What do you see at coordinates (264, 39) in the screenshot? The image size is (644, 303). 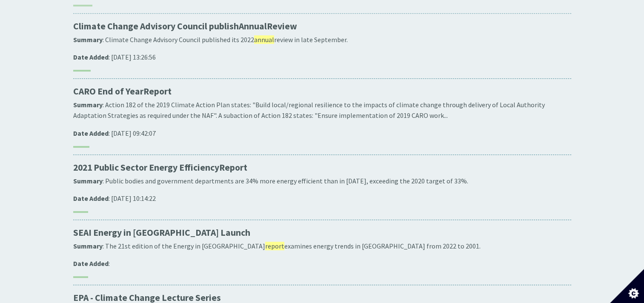 I see `span: annual` at bounding box center [264, 39].